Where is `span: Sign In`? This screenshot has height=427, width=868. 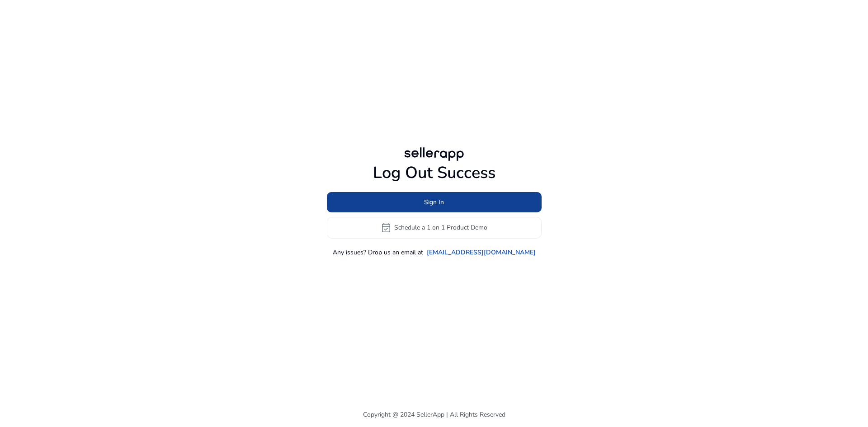 span: Sign In is located at coordinates (434, 202).